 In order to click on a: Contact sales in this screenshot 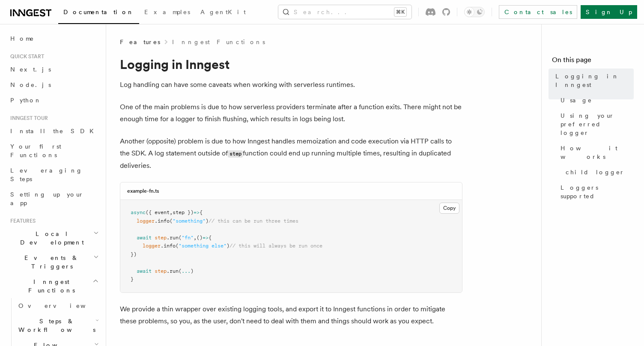, I will do `click(538, 12)`.